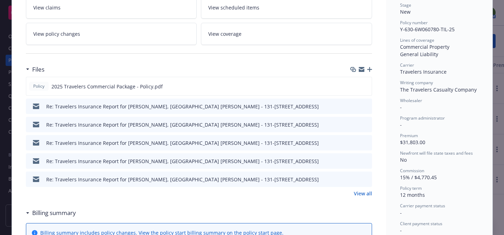 The width and height of the screenshot is (504, 235). What do you see at coordinates (423, 71) in the screenshot?
I see `span: Travelers Insurance` at bounding box center [423, 71].